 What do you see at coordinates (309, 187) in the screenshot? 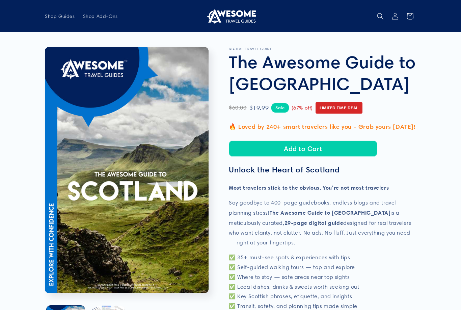
I see `strong: Most travelers stick to the obvious. You're not most travelers` at bounding box center [309, 187].